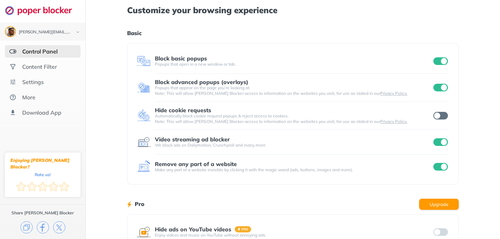 This screenshot has width=500, height=239. What do you see at coordinates (293, 235) in the screenshot?
I see `div: Enjoy videos and music on YouTube without annoying ads.` at bounding box center [293, 235].